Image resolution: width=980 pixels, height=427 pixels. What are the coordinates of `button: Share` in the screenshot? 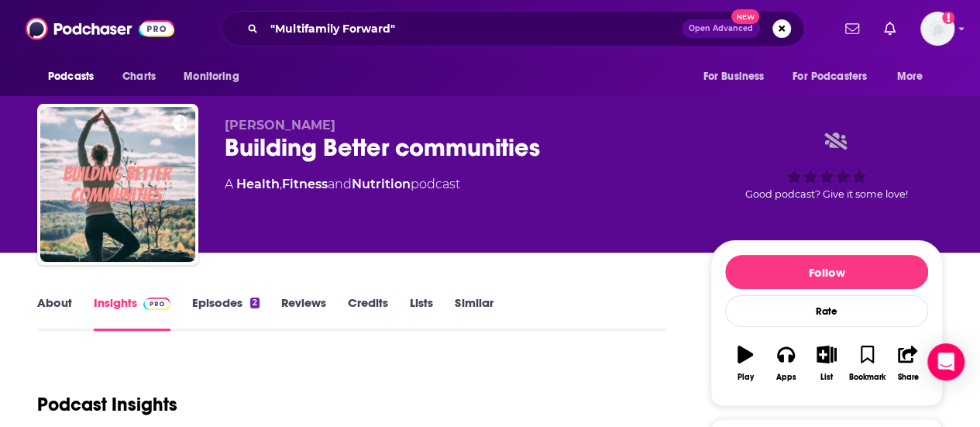 It's located at (908, 363).